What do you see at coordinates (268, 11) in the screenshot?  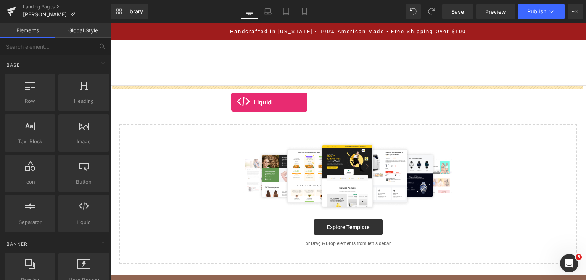 I see `a: Laptop` at bounding box center [268, 11].